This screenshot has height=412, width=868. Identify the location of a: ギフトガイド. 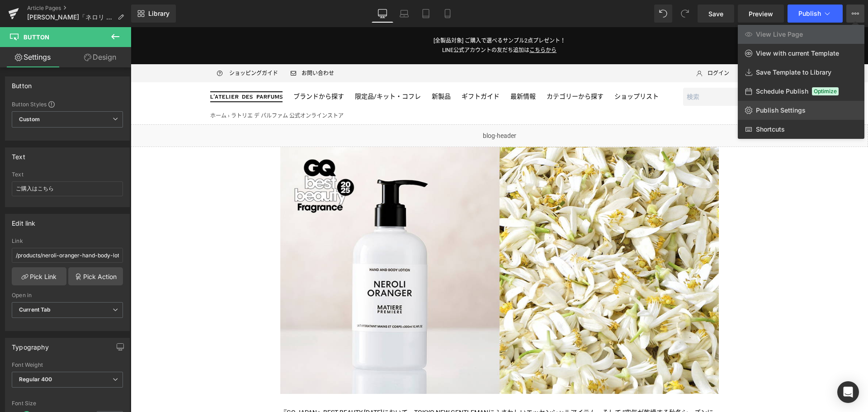
(350, 69).